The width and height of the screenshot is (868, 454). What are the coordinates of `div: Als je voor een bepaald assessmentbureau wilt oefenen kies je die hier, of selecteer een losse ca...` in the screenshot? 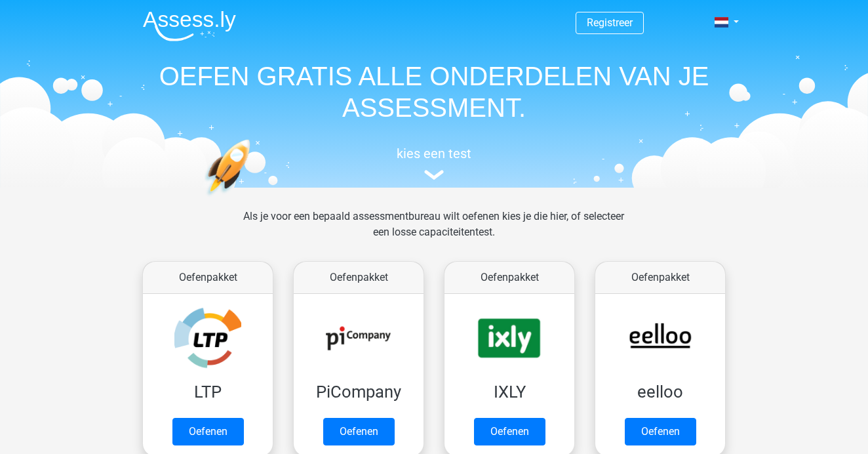 It's located at (433, 232).